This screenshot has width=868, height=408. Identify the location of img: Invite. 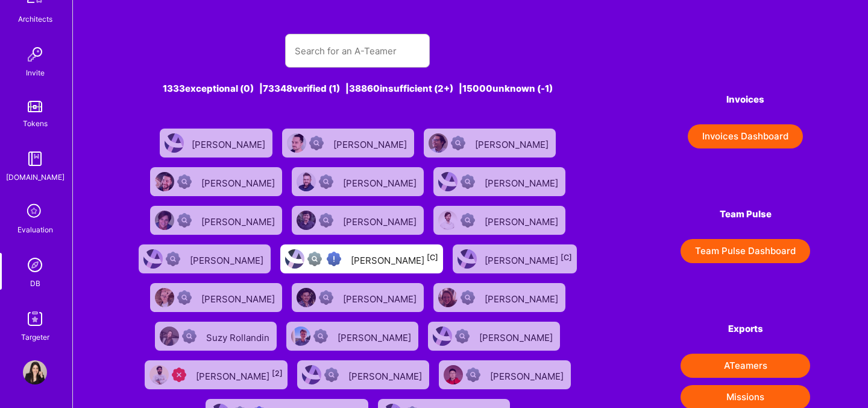
(35, 54).